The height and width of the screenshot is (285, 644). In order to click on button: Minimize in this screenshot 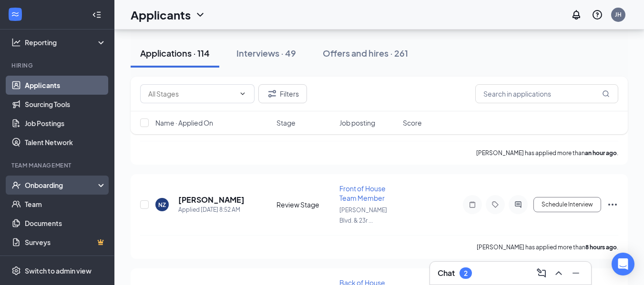, I will do `click(576, 273)`.